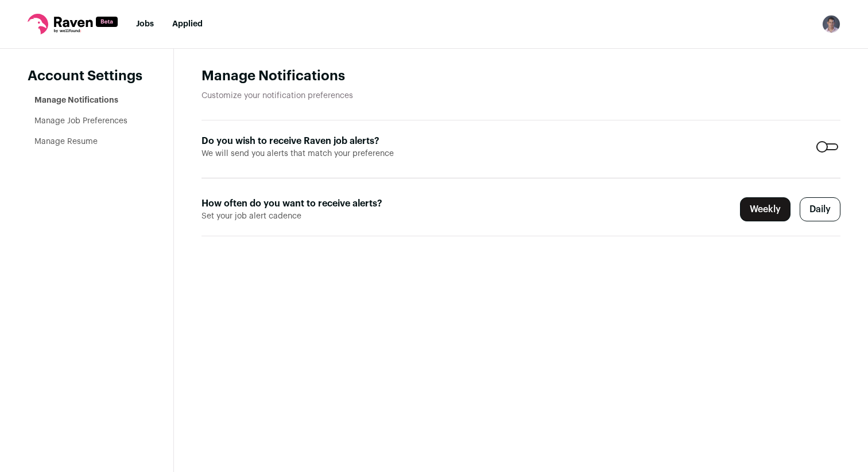 Image resolution: width=868 pixels, height=472 pixels. Describe the element at coordinates (304, 141) in the screenshot. I see `label: Do you wish to receive Raven job alerts?` at that location.